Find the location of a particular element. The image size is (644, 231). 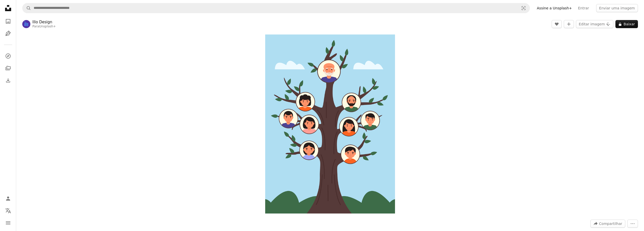

button: Idioma is located at coordinates (8, 211).